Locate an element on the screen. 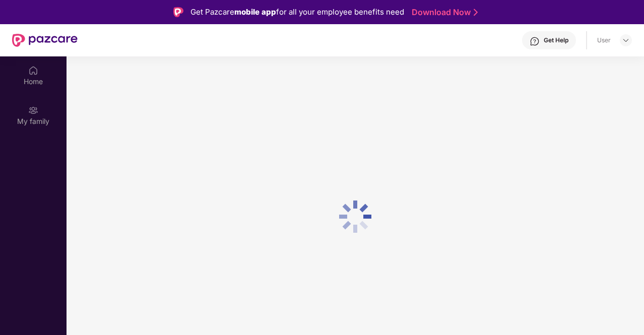  img: svg+xml;base64,PHN2ZyBpZD0iSG9tZSIgeG1sbnM9Imh0dHA6Ly93d3cudzMub3JnLzIwMDAvc3ZnIiB3aWR0aD0iMjAiIG... is located at coordinates (33, 71).